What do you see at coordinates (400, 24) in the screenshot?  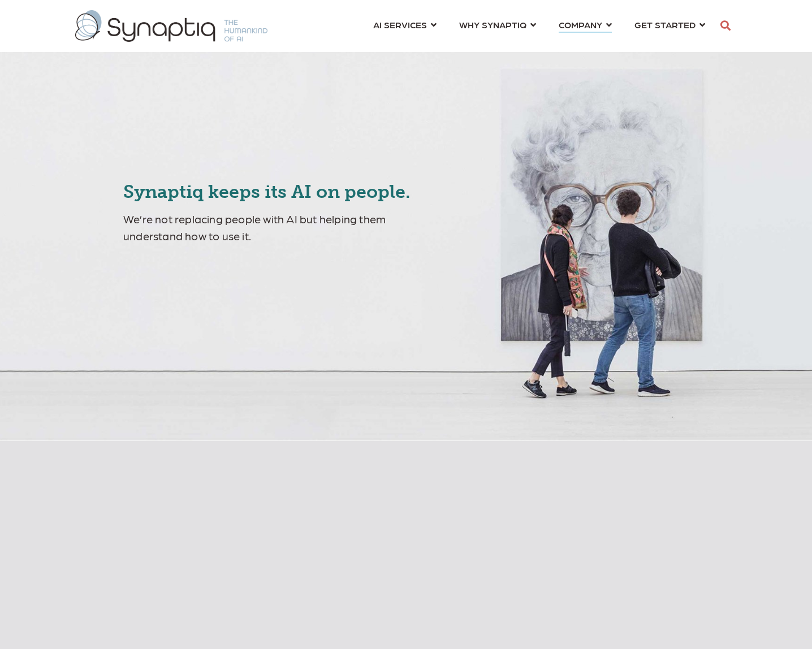 I see `span: AI SERVICES` at bounding box center [400, 24].